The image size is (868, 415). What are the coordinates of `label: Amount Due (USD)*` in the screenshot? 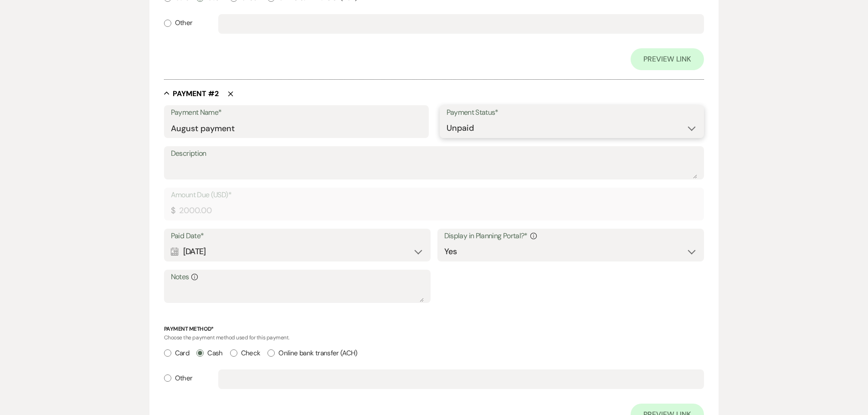 It's located at (434, 196).